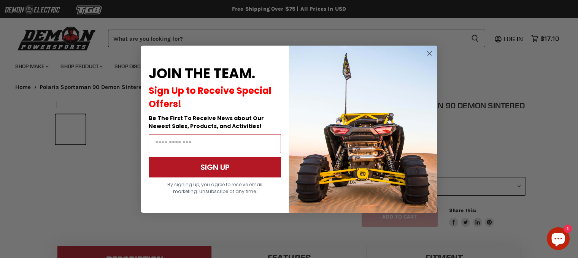 The image size is (578, 258). What do you see at coordinates (215, 144) in the screenshot?
I see `input: Email Address` at bounding box center [215, 144].